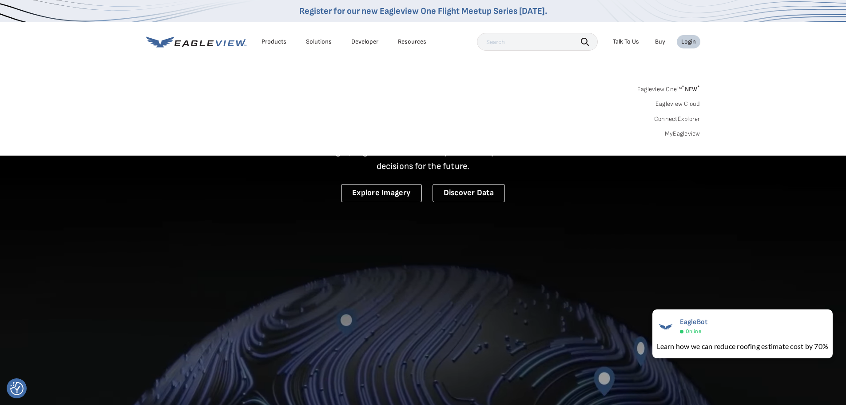 The width and height of the screenshot is (846, 405). I want to click on img: Revisit consent button, so click(17, 388).